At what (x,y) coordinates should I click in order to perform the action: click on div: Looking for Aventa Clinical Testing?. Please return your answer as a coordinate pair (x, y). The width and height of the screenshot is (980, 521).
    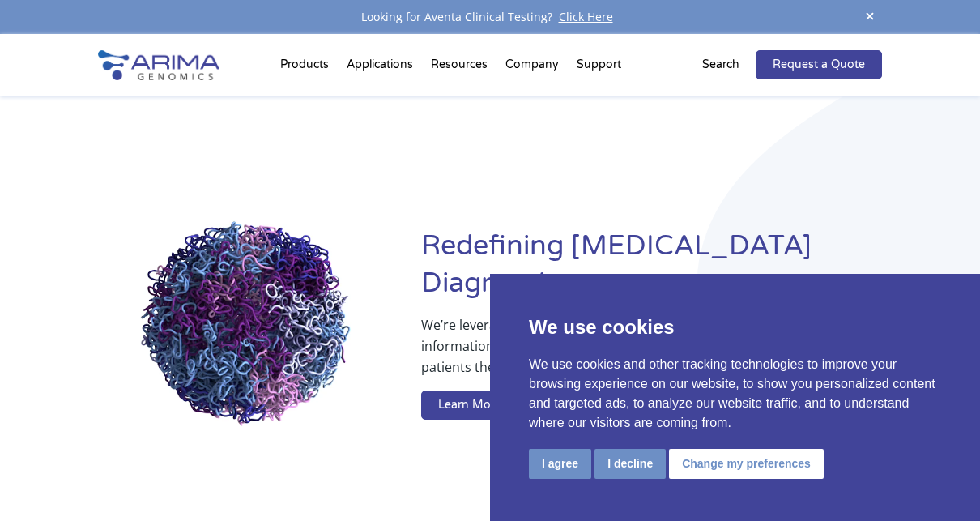
    Looking at the image, I should click on (490, 17).